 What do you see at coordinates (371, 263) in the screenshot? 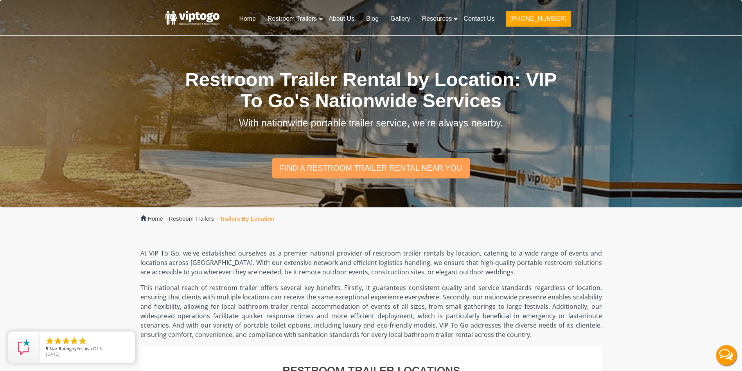
I see `p: At VIP To Go, we've established ourselves as a premier national provider of restroom trailer rent...` at bounding box center [371, 263].